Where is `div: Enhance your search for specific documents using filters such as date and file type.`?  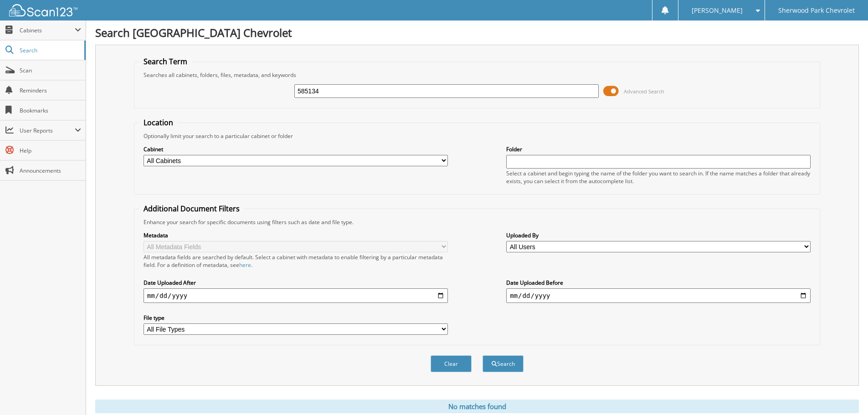 div: Enhance your search for specific documents using filters such as date and file type. is located at coordinates (477, 222).